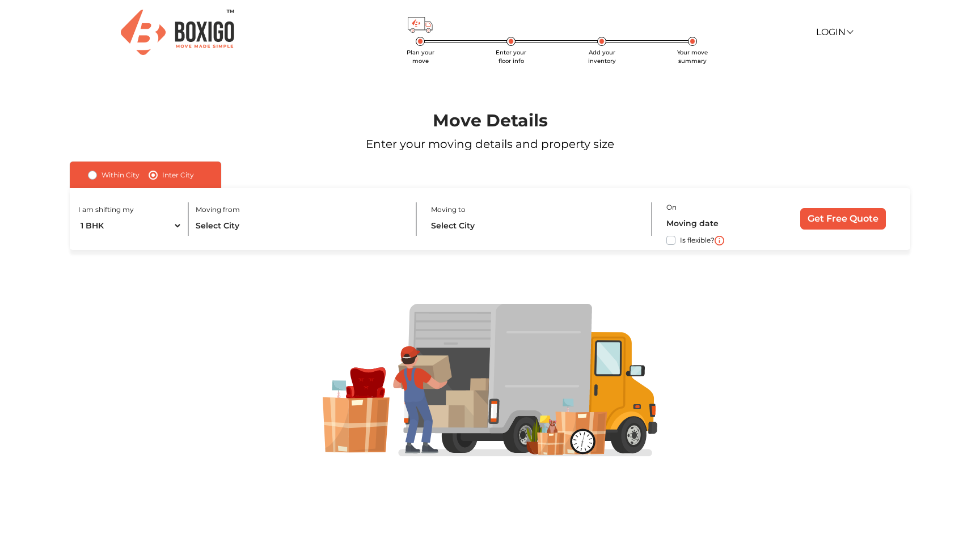 The width and height of the screenshot is (980, 543). Describe the element at coordinates (835, 32) in the screenshot. I see `a: Login` at that location.